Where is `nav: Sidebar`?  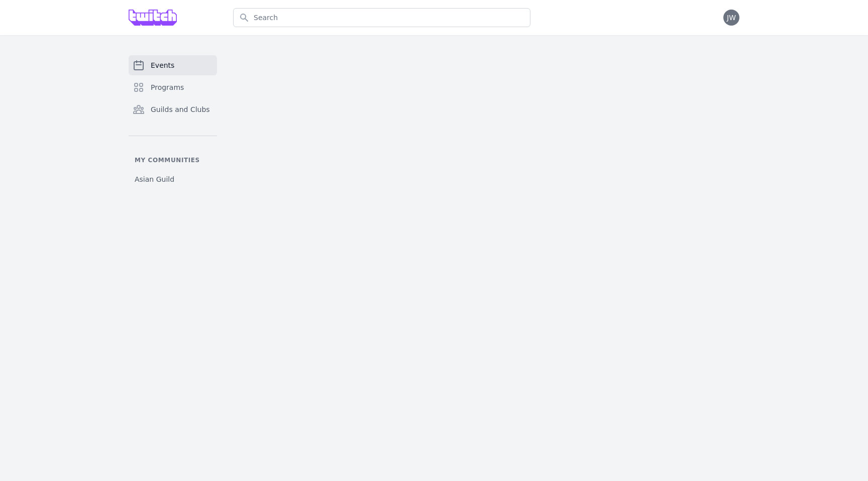 nav: Sidebar is located at coordinates (172, 121).